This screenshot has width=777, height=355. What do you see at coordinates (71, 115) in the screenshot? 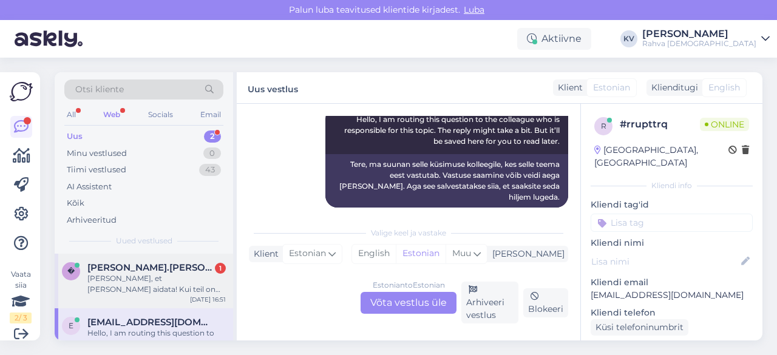
I see `div: All` at bounding box center [71, 115].